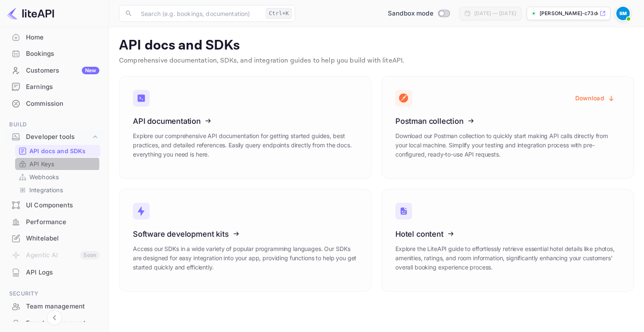  I want to click on div: Switch to Production mode, so click(418, 14).